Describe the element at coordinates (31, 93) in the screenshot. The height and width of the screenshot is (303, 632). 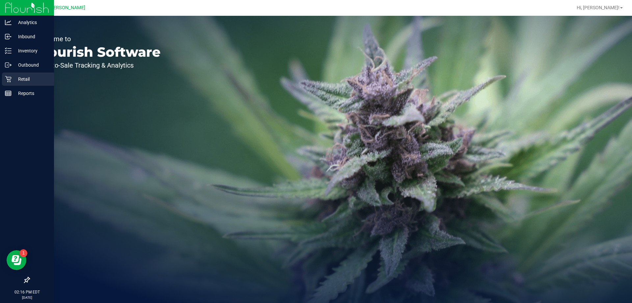
I see `p: Reports` at that location.